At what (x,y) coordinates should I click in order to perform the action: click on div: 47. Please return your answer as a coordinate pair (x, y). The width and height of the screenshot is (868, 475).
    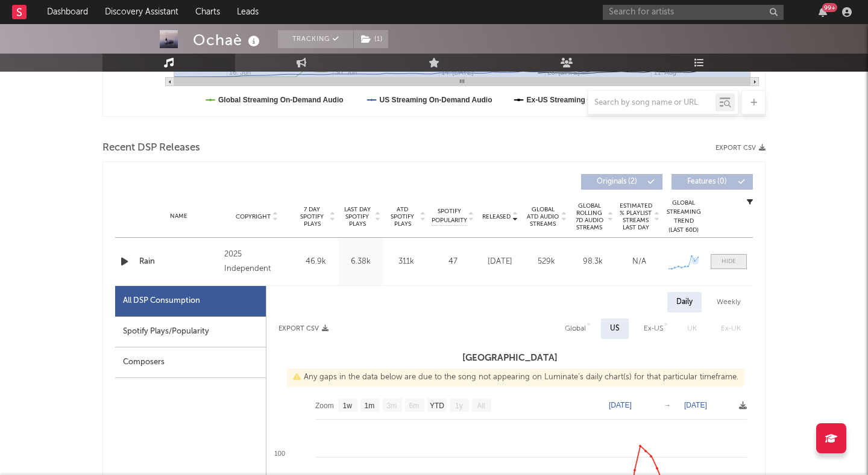
    Looking at the image, I should click on (452, 262).